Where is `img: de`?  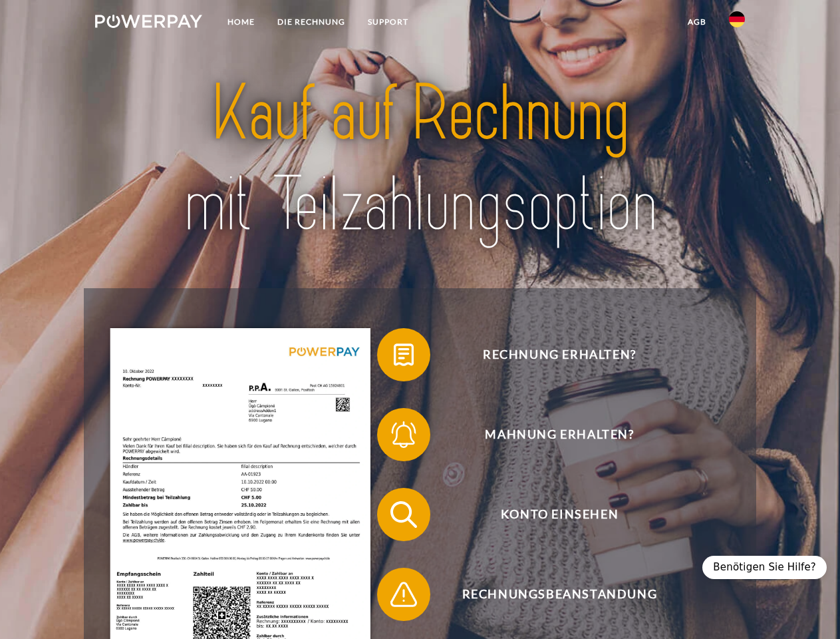
img: de is located at coordinates (737, 19).